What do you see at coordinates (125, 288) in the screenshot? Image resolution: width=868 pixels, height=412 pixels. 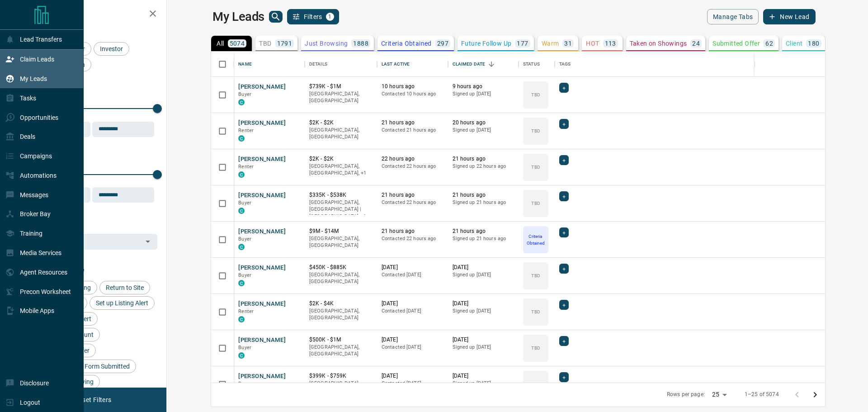 I see `span: Return to Site` at bounding box center [125, 288].